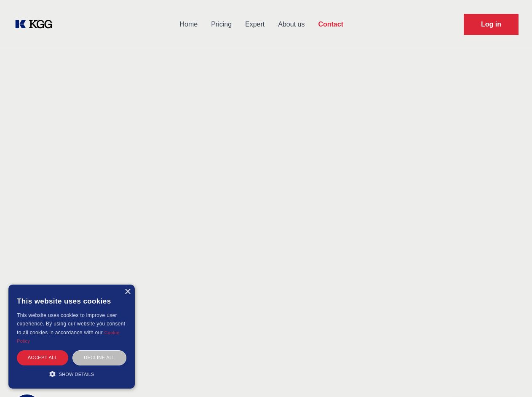 The image size is (532, 397). What do you see at coordinates (255, 25) in the screenshot?
I see `a: Expert` at bounding box center [255, 25].